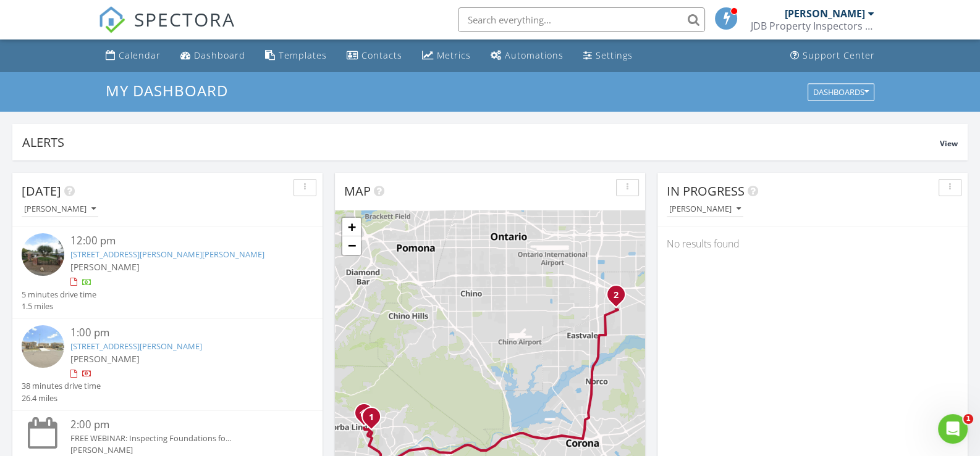  What do you see at coordinates (179, 439) in the screenshot?
I see `div: FREE WEBINAR: Inspecting Foundations fo...` at bounding box center [179, 439].